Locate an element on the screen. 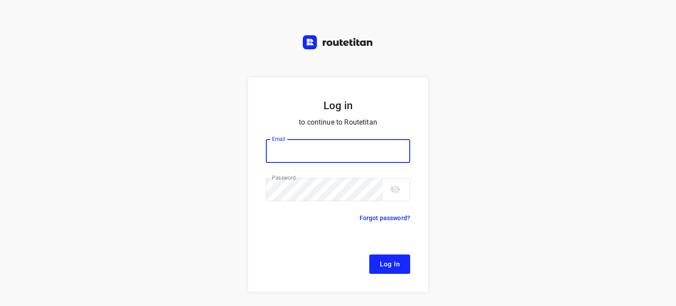  button: Log In is located at coordinates (389, 264).